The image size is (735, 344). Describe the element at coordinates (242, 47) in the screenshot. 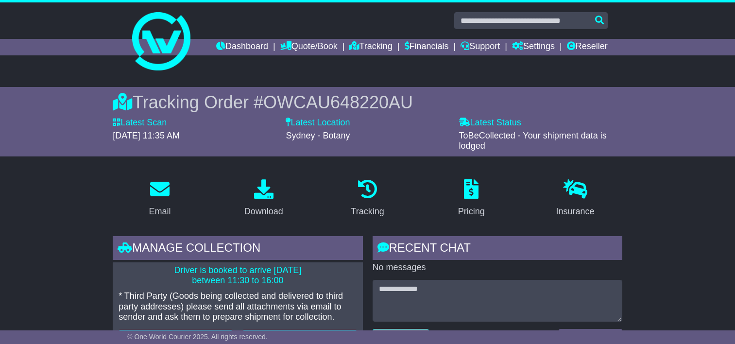

I see `a: Dashboard` at that location.